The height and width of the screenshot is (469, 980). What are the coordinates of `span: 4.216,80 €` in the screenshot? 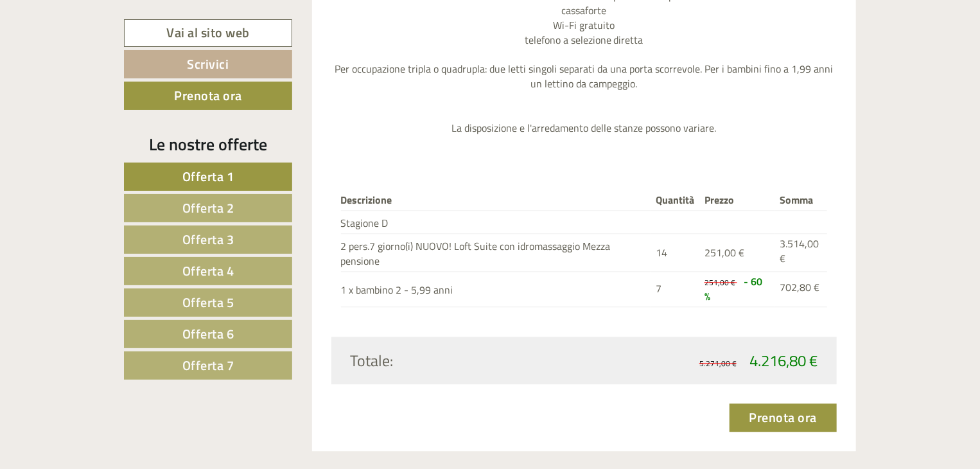 It's located at (783, 360).